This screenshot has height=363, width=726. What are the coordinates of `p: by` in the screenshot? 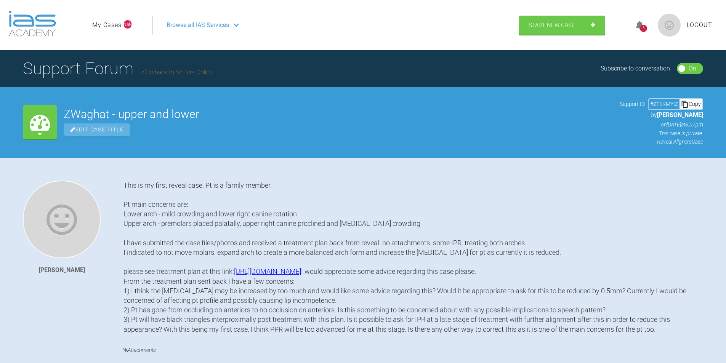 It's located at (661, 115).